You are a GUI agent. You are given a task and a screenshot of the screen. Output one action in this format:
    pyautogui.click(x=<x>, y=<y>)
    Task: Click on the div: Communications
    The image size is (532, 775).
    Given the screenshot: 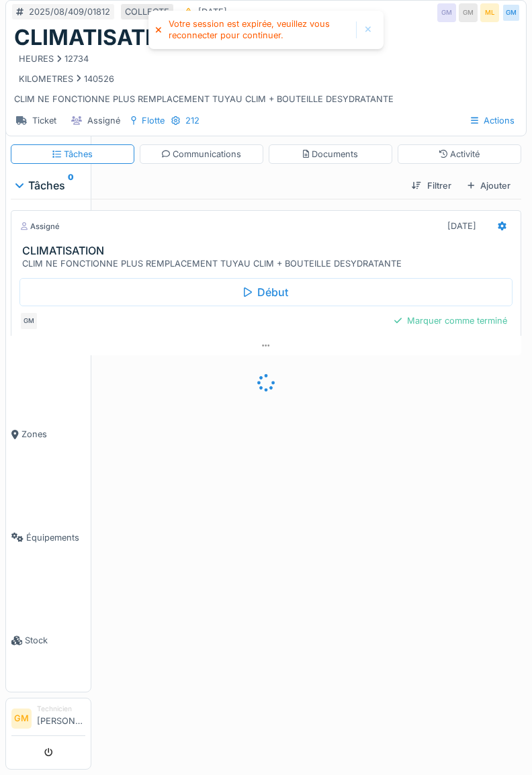 What is the action you would take?
    pyautogui.click(x=202, y=153)
    